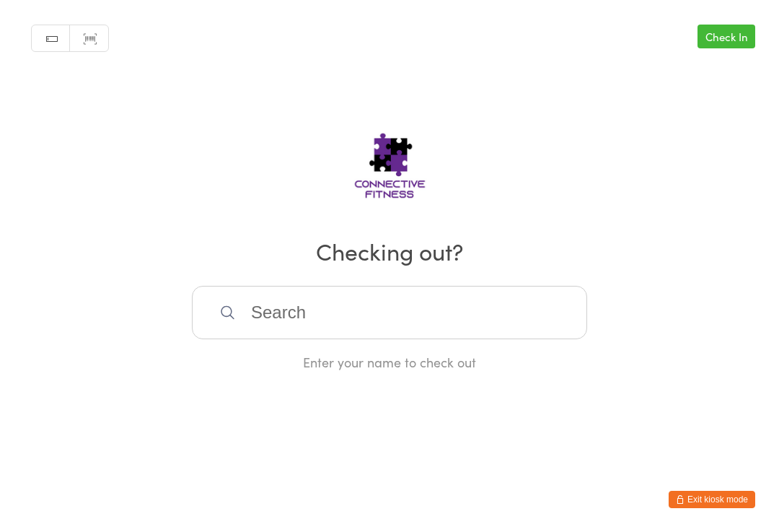 Image resolution: width=779 pixels, height=532 pixels. What do you see at coordinates (390, 160) in the screenshot?
I see `img: thumb_logo.png` at bounding box center [390, 160].